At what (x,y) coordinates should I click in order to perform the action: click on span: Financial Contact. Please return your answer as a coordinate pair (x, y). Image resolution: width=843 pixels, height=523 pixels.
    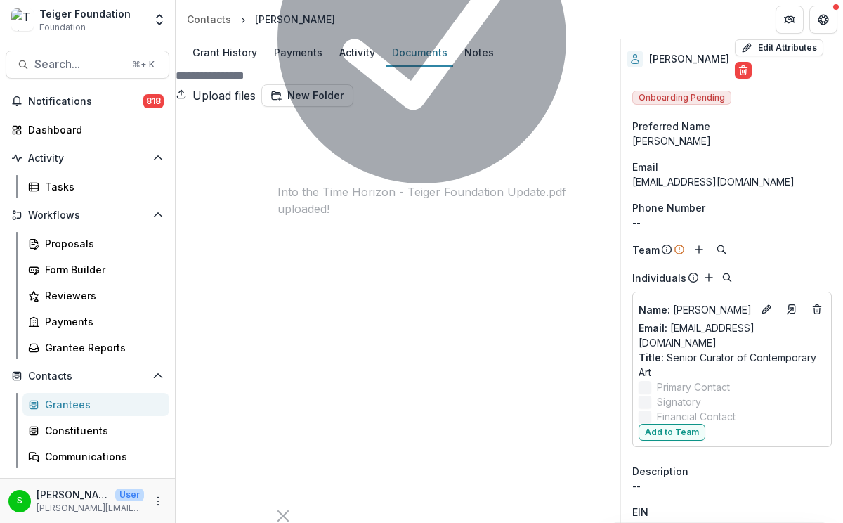
    Looking at the image, I should click on (696, 416).